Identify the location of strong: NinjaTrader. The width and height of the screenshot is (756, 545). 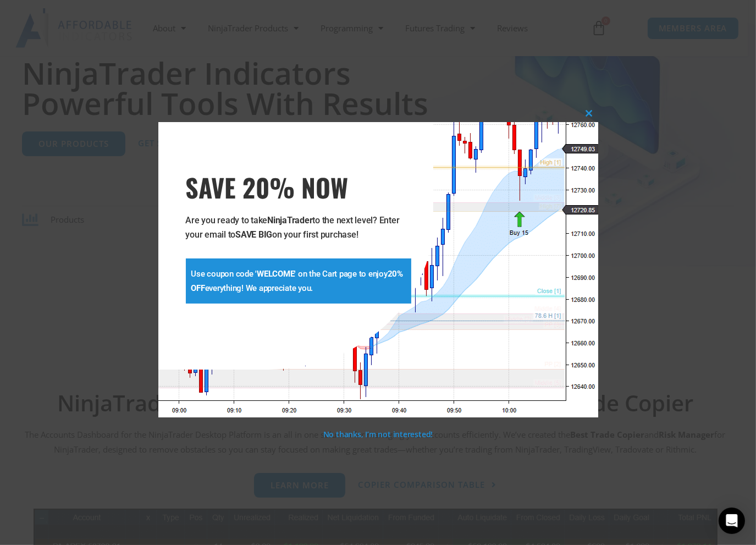
(290, 220).